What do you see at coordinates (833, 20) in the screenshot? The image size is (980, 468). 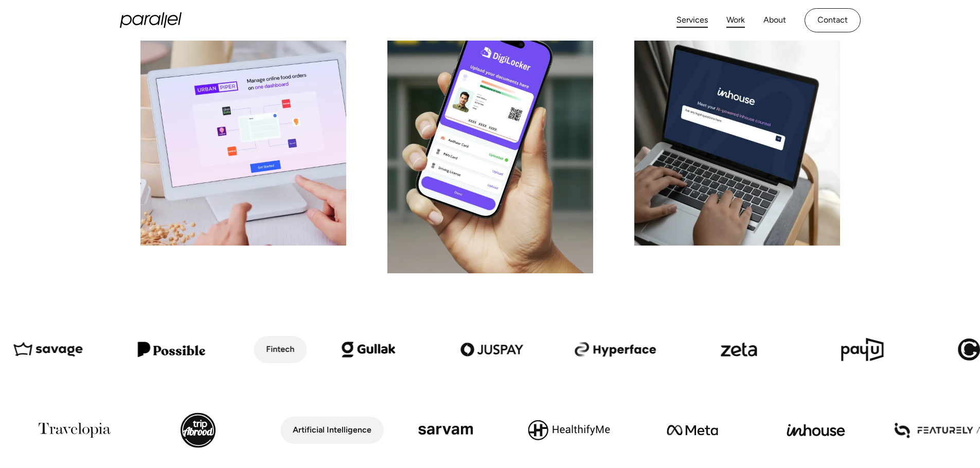 I see `a: Contact` at bounding box center [833, 20].